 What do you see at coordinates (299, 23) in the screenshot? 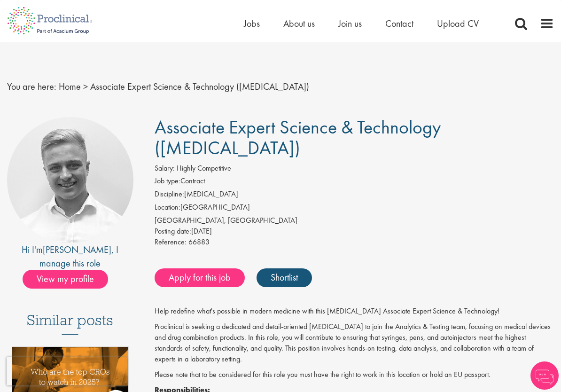
I see `a: About us` at bounding box center [299, 23].